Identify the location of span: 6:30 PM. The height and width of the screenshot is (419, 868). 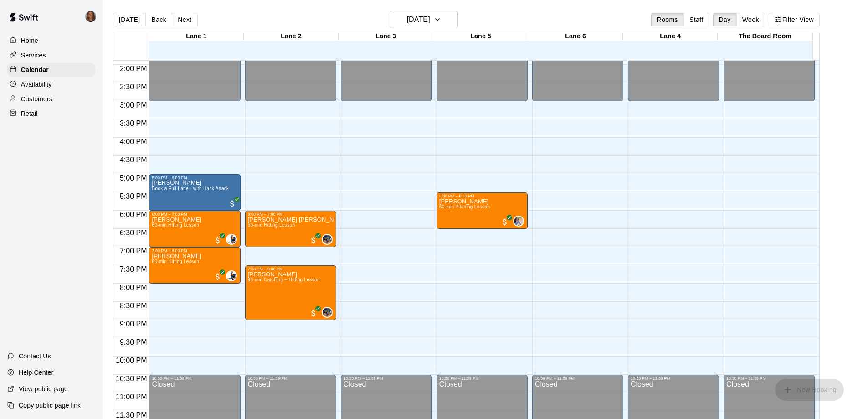
(134, 232).